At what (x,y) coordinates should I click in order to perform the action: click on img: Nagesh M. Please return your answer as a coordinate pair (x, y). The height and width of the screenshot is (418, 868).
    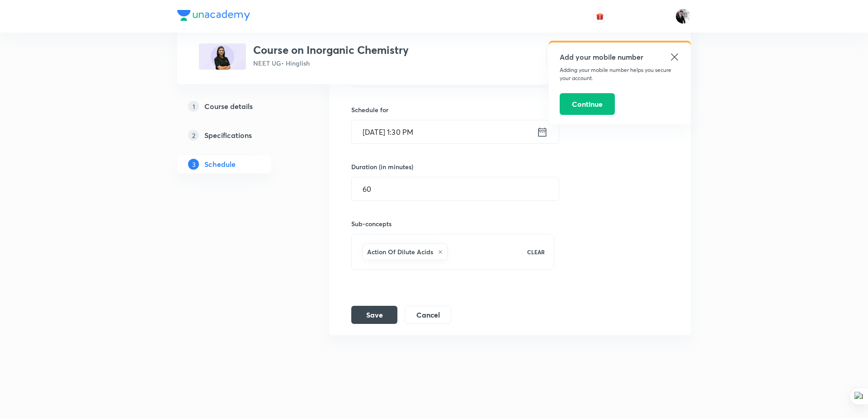
    Looking at the image, I should click on (683, 16).